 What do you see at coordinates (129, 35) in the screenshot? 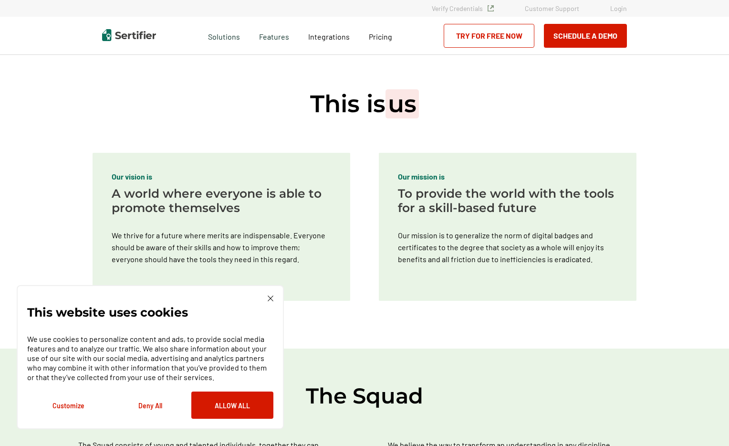
I see `img: Sertifier | Digital Credentialing Platform` at bounding box center [129, 35].